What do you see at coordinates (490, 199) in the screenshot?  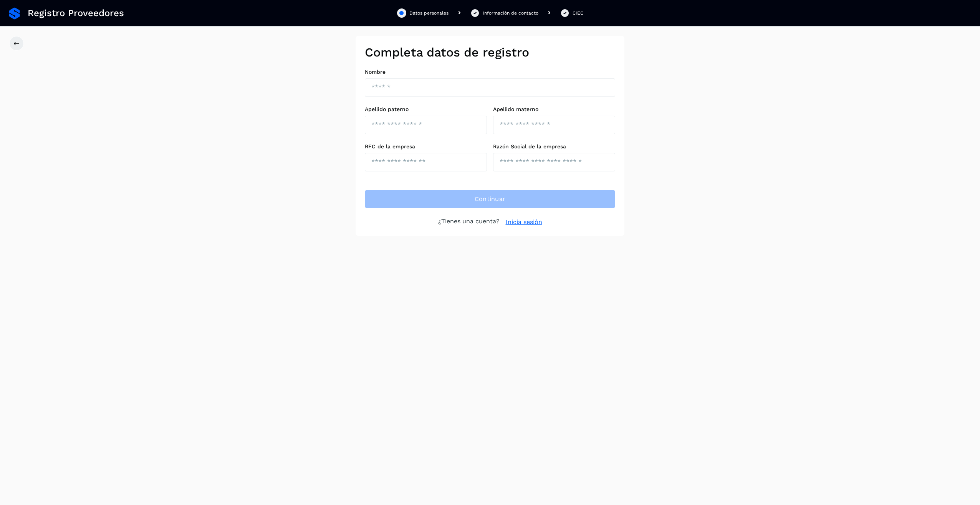 I see `span: Continuar` at bounding box center [490, 199].